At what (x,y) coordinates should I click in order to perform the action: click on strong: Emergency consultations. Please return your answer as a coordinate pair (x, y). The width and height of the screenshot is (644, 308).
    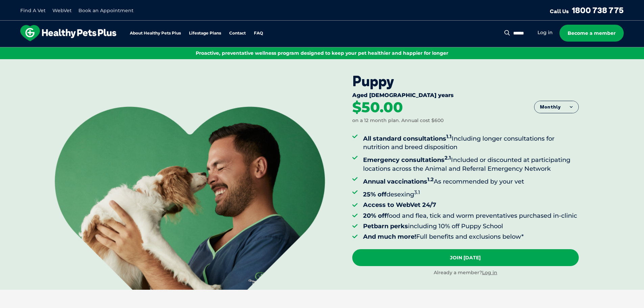
    Looking at the image, I should click on (407, 160).